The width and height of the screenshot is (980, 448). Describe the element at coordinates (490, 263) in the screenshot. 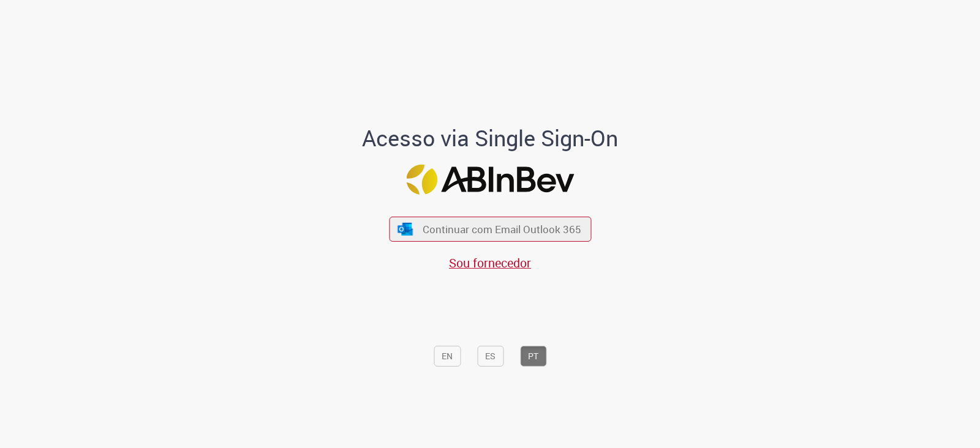

I see `a: Sou fornecedor` at that location.